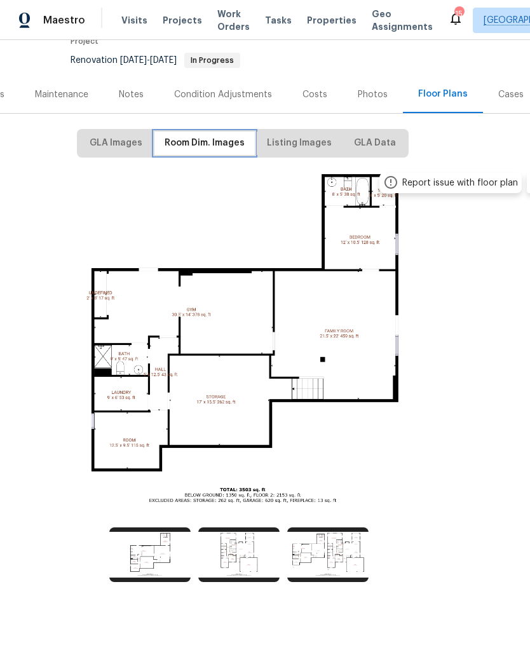 The image size is (530, 664). Describe the element at coordinates (62, 95) in the screenshot. I see `div: Maintenance` at that location.